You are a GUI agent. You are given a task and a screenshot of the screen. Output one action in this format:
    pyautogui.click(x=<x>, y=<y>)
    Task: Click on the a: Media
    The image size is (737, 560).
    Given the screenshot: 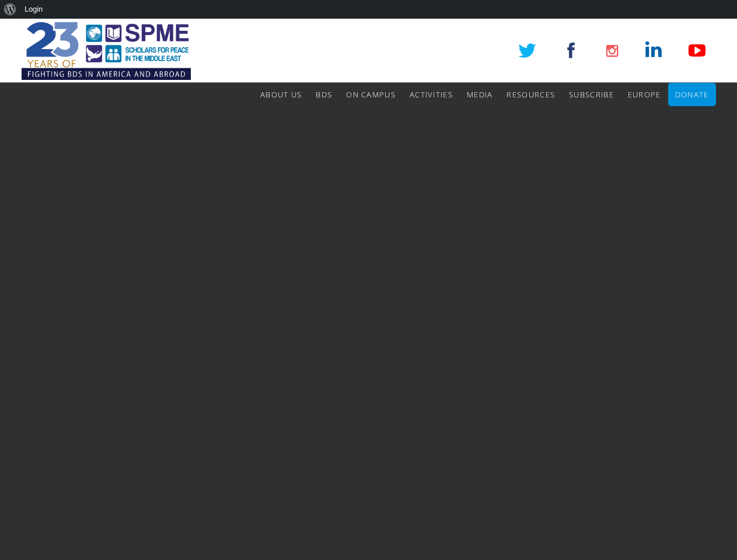 What is the action you would take?
    pyautogui.click(x=479, y=94)
    